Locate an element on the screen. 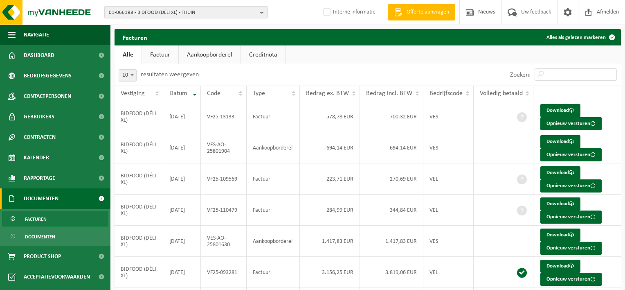 This screenshot has height=290, width=625. span: Gebruikers is located at coordinates (39, 117).